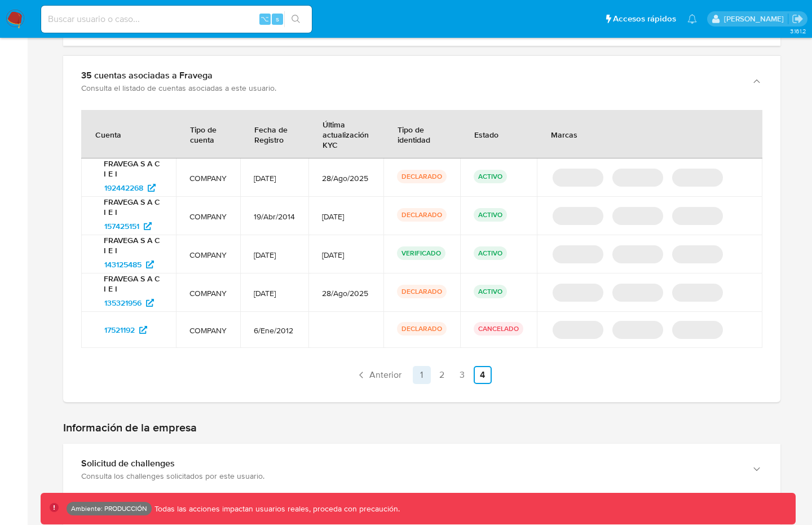 The height and width of the screenshot is (525, 812). I want to click on a: Notificaciones, so click(692, 19).